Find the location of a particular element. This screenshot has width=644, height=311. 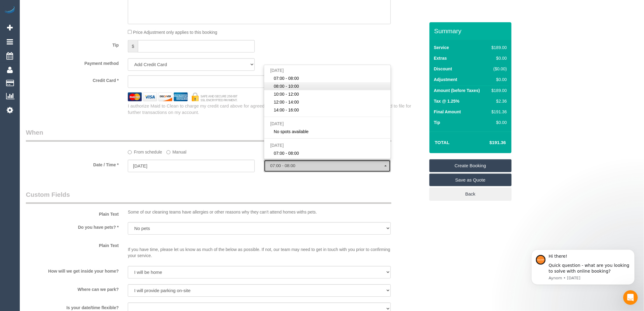

span: Price Adjustment only applies to this booking is located at coordinates (175, 32).